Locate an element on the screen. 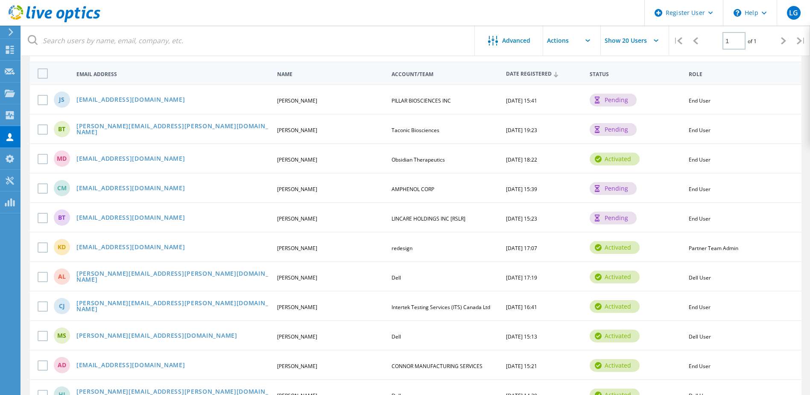  span: CJ is located at coordinates (62, 306).